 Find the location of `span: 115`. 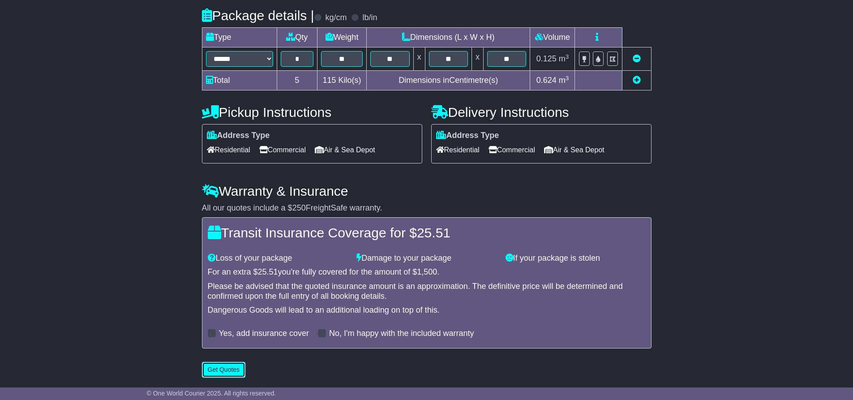

span: 115 is located at coordinates (329, 80).